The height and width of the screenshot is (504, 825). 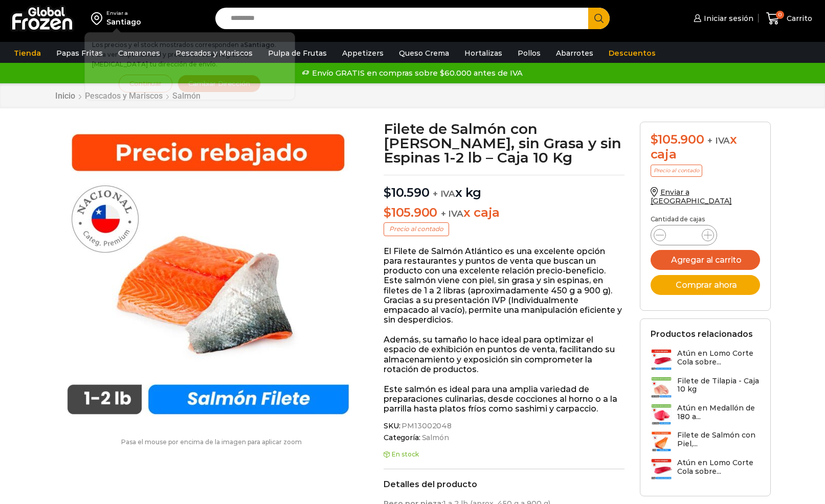 What do you see at coordinates (702, 334) in the screenshot?
I see `h2: Productos relacionados` at bounding box center [702, 334].